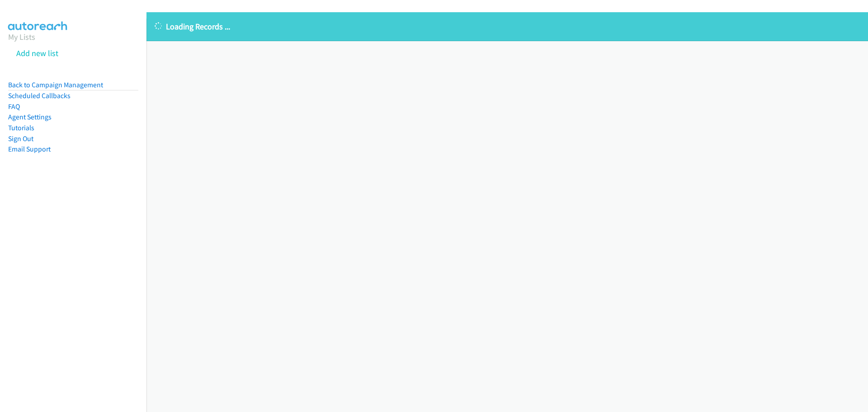 The image size is (868, 412). Describe the element at coordinates (39, 96) in the screenshot. I see `a: Scheduled Callbacks` at that location.